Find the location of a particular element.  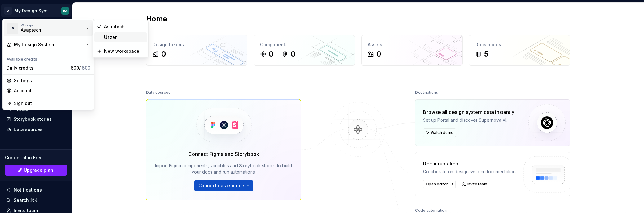

div: Daily credits is located at coordinates (37, 68).